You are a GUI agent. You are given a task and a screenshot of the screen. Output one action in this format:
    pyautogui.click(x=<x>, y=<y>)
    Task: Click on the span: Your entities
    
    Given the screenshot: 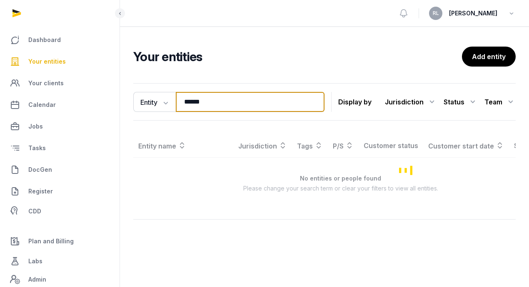 What is the action you would take?
    pyautogui.click(x=47, y=62)
    